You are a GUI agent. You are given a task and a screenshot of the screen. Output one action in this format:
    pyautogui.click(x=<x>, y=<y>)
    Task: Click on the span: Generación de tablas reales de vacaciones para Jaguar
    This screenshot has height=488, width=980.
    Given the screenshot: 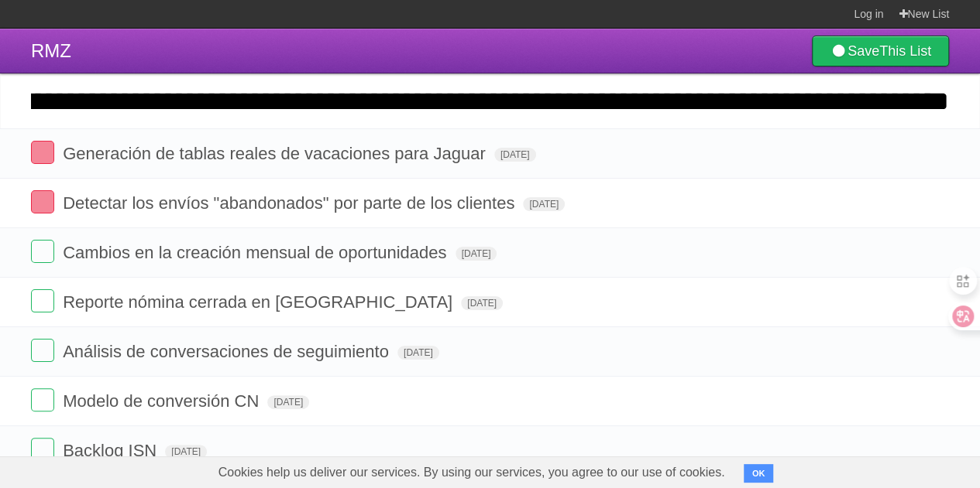 What is the action you would take?
    pyautogui.click(x=276, y=153)
    